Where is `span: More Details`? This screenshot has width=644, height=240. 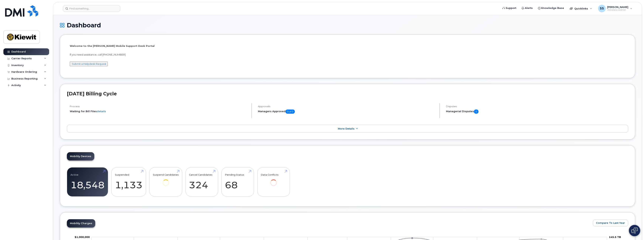 span: More Details is located at coordinates (346, 129).